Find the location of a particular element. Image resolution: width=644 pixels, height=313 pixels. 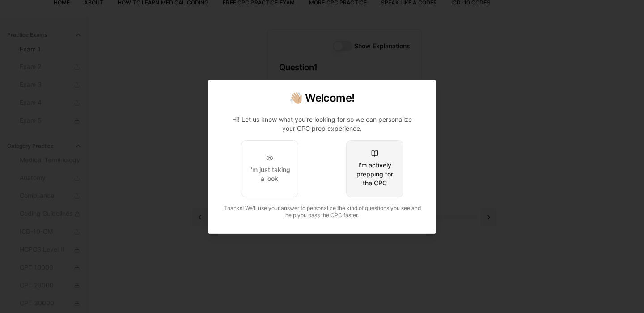

div: I'm actively prepping for the CPC is located at coordinates (375, 174).